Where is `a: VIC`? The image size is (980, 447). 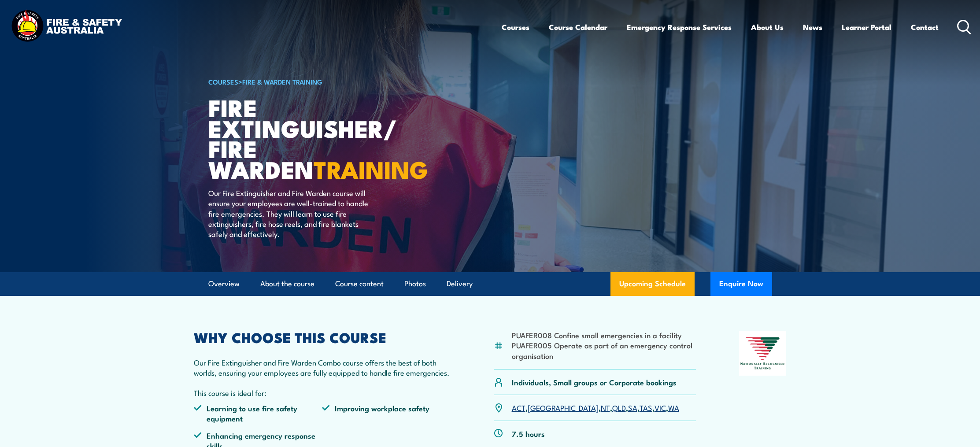 a: VIC is located at coordinates (660, 407).